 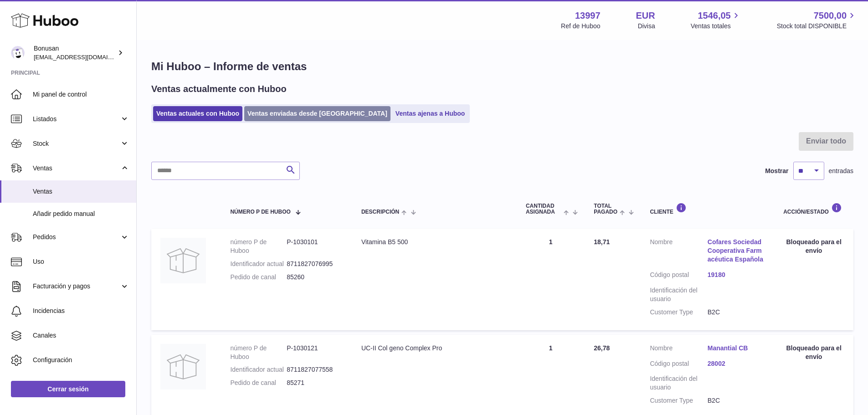 I want to click on dd: P-1030121, so click(x=315, y=352).